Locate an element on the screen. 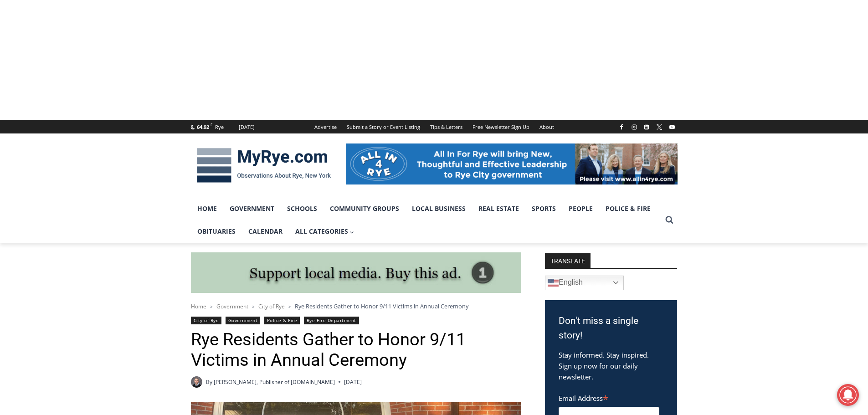 Image resolution: width=868 pixels, height=415 pixels. a: Author image is located at coordinates (196, 382).